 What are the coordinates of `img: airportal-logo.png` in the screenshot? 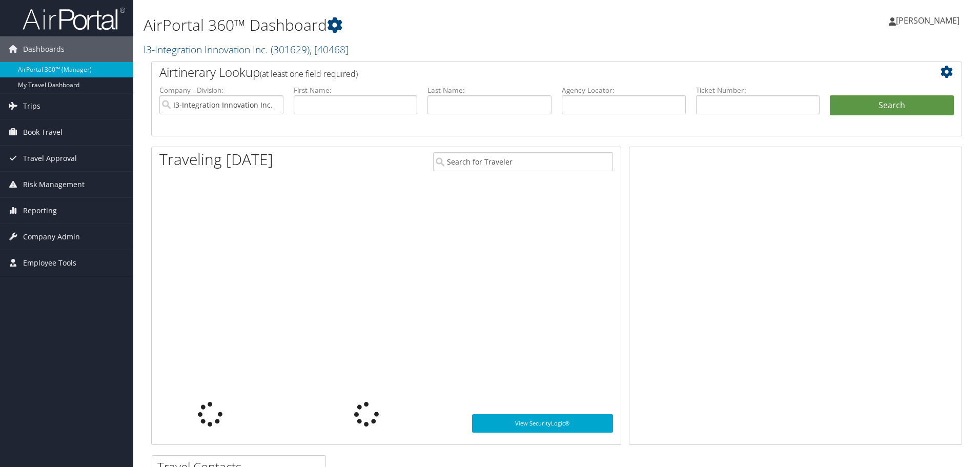 It's located at (74, 18).